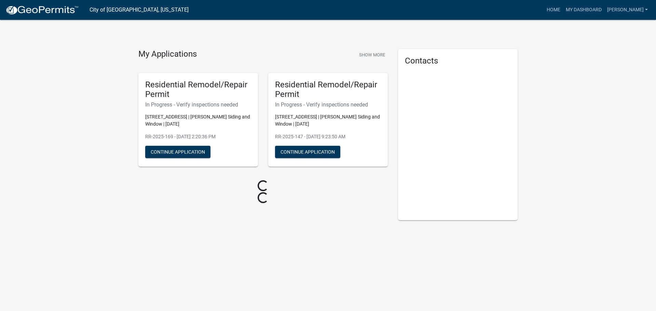 This screenshot has height=311, width=656. What do you see at coordinates (372, 55) in the screenshot?
I see `button: Show More` at bounding box center [372, 55].